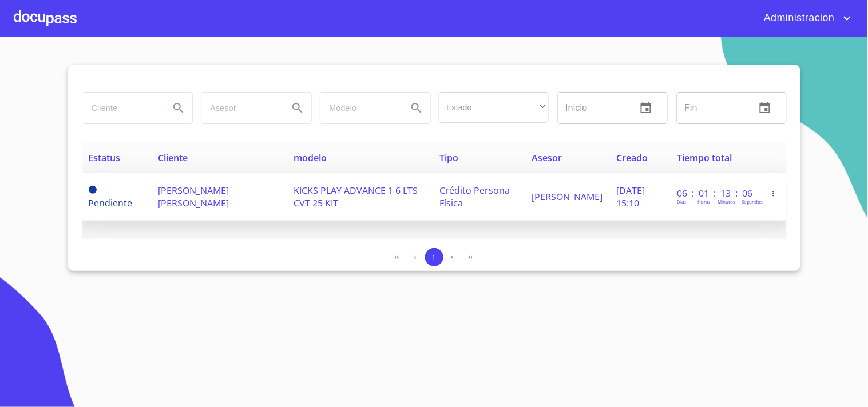 The image size is (868, 407). Describe the element at coordinates (475, 197) in the screenshot. I see `span: Crédito Persona Física` at that location.